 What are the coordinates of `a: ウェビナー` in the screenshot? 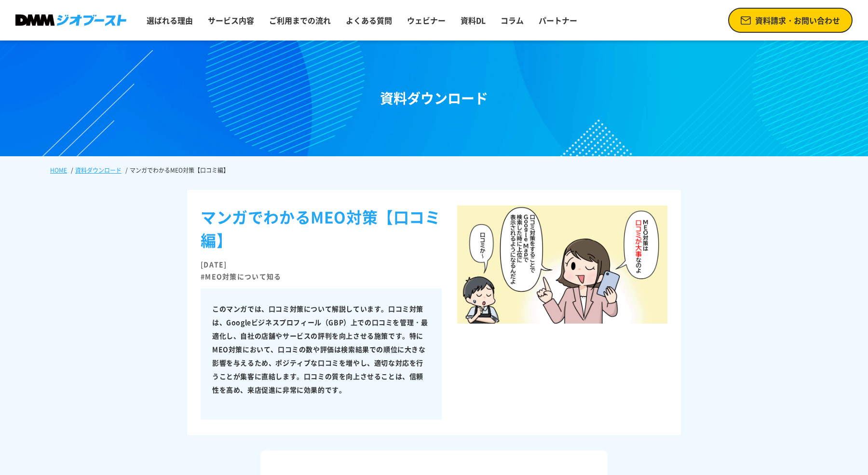 It's located at (427, 20).